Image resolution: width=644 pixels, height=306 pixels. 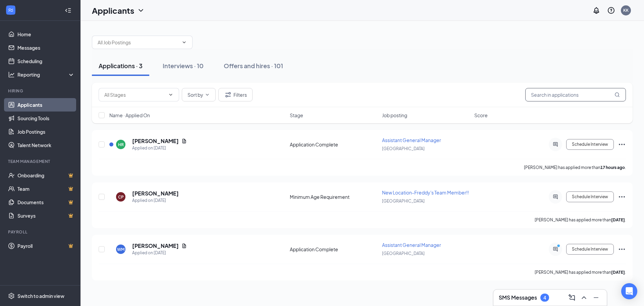 What do you see at coordinates (46, 132) in the screenshot?
I see `a: Job Postings` at bounding box center [46, 132].